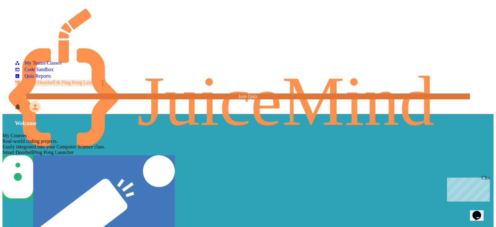 Image resolution: width=496 pixels, height=227 pixels. Describe the element at coordinates (34, 70) in the screenshot. I see `a: Code Sandbox` at that location.